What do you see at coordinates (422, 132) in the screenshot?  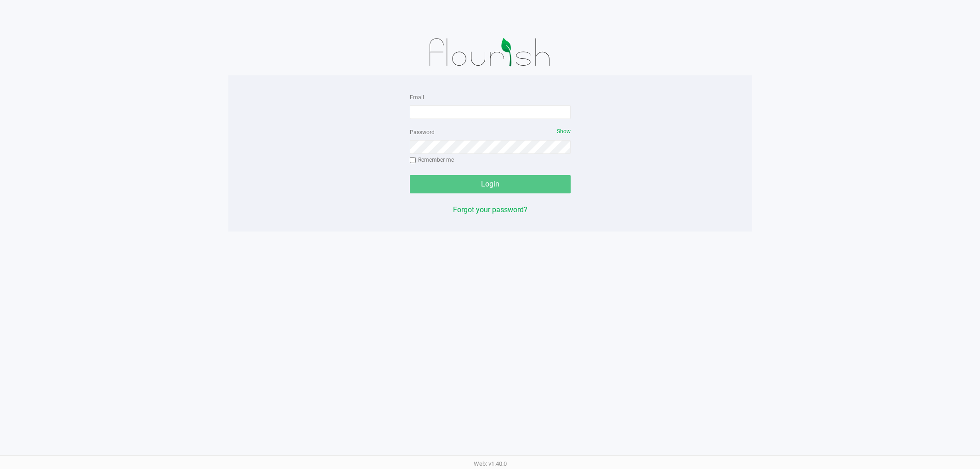 I see `label: Password` at bounding box center [422, 132].